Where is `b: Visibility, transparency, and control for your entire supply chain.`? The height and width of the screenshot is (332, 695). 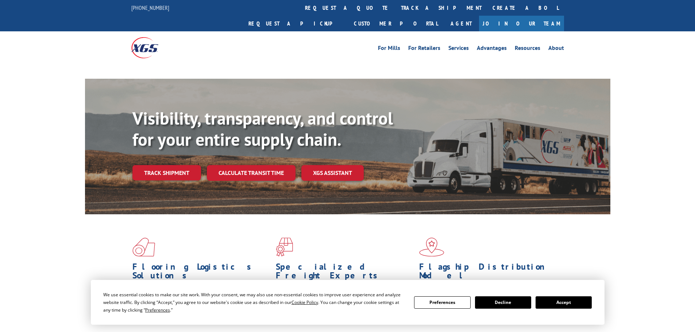 b: Visibility, transparency, and control for your entire supply chain. is located at coordinates (263, 129).